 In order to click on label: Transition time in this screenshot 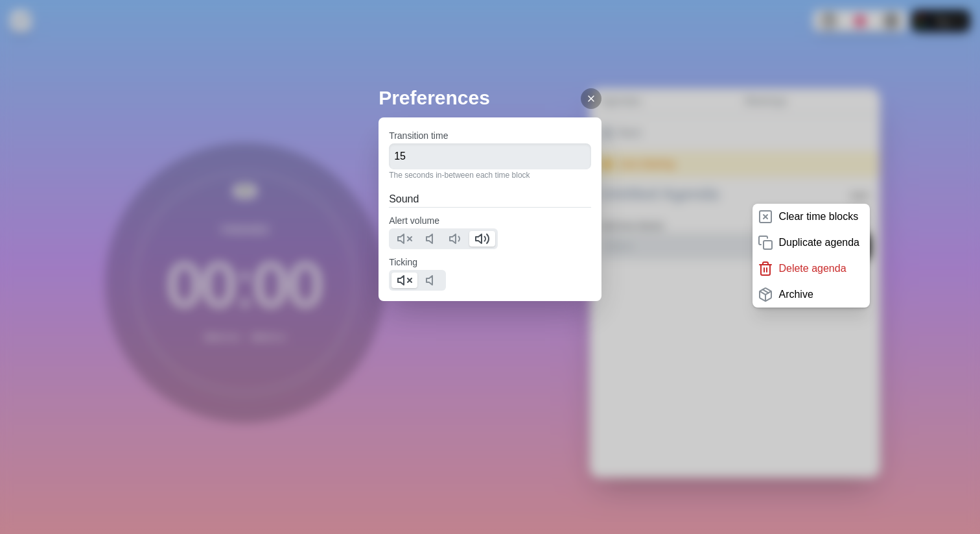, I will do `click(418, 135)`.